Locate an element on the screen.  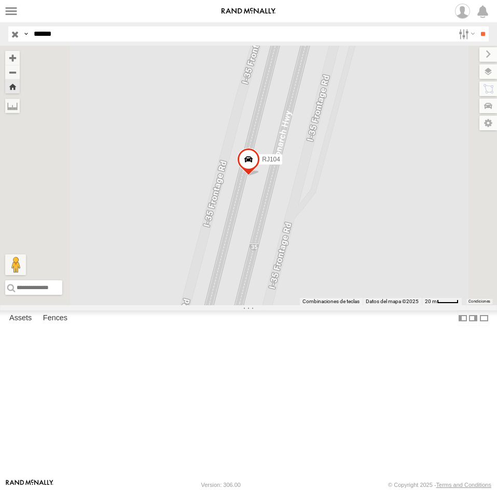
label: Dock Summary Table to the Right is located at coordinates (473, 317).